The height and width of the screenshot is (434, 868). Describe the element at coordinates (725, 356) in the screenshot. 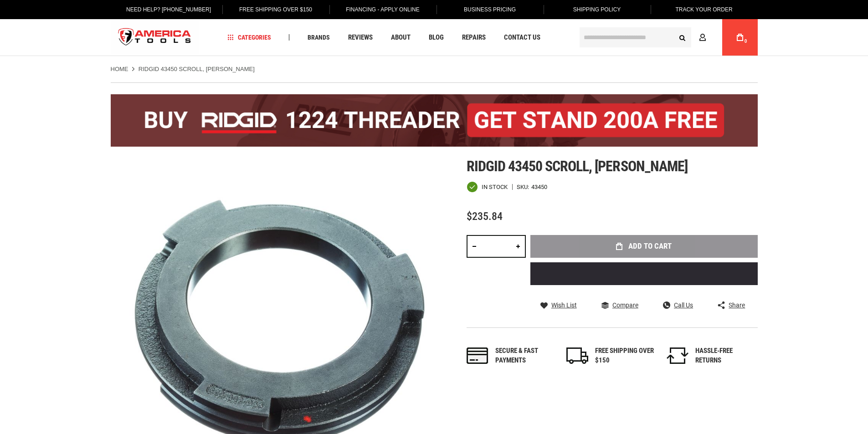

I see `div: HASSLE-FREE RETURNS` at that location.